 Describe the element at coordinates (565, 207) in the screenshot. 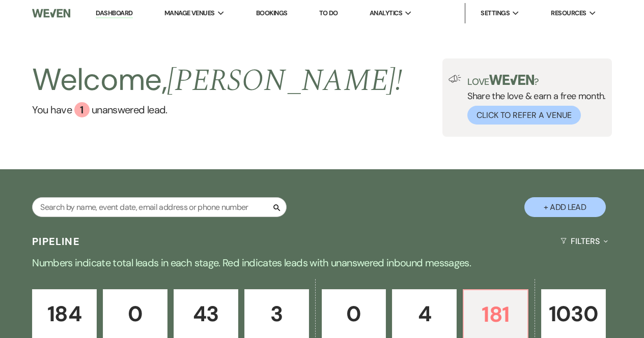

I see `button: + Add Lead` at that location.